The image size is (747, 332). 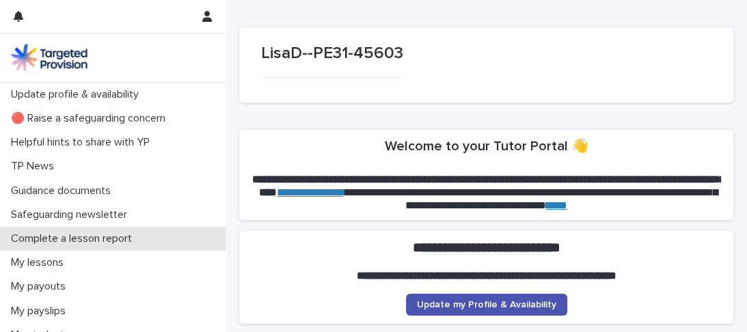 What do you see at coordinates (486, 146) in the screenshot?
I see `h2: Welcome to your Tutor Portal 👋` at bounding box center [486, 146].